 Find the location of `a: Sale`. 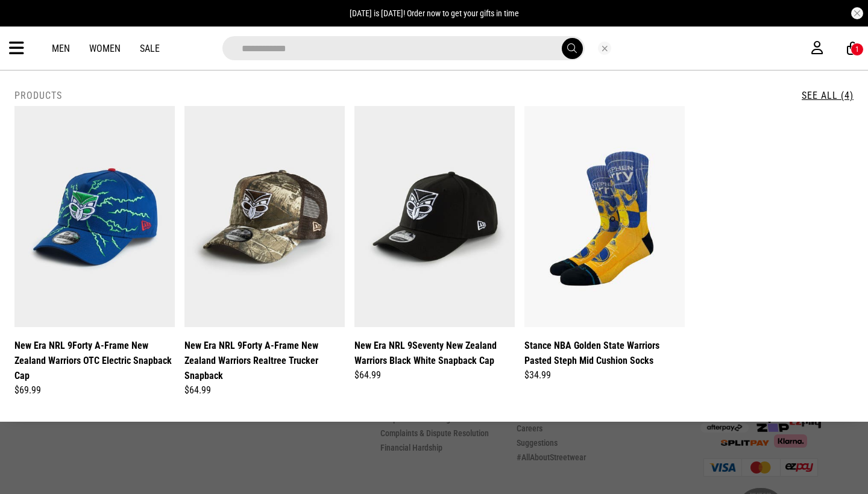

a: Sale is located at coordinates (149, 48).